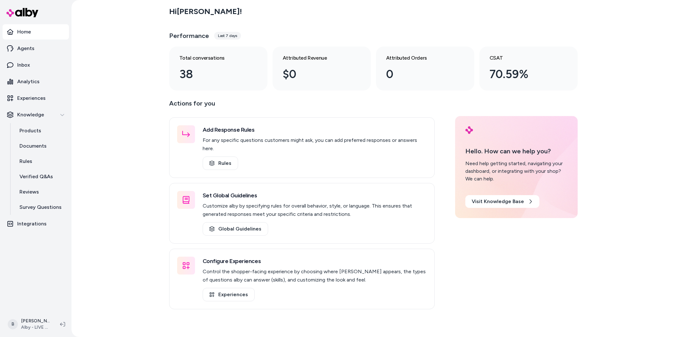 The width and height of the screenshot is (675, 337). What do you see at coordinates (41, 177) in the screenshot?
I see `a: Verified Q&As` at bounding box center [41, 177].